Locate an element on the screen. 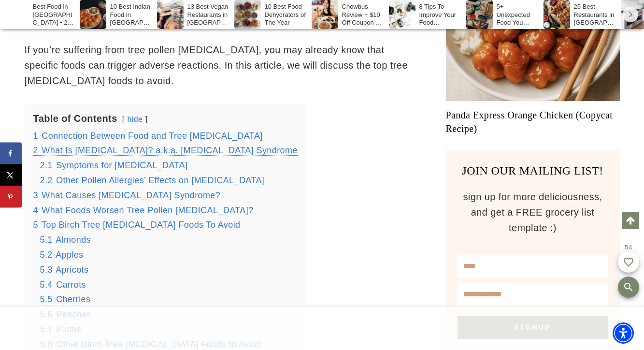 The height and width of the screenshot is (350, 644). span: 5.3 is located at coordinates (46, 269).